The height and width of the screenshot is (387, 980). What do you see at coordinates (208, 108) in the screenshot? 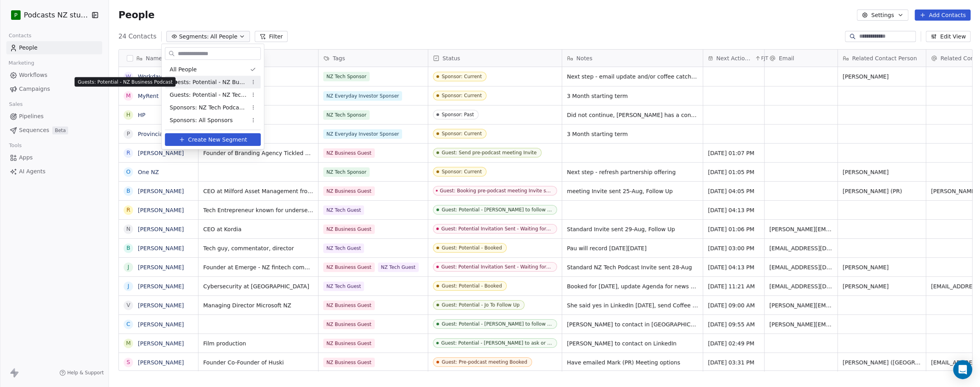
I see `span: Sponsors: NZ Tech Podcast - current` at bounding box center [208, 108].